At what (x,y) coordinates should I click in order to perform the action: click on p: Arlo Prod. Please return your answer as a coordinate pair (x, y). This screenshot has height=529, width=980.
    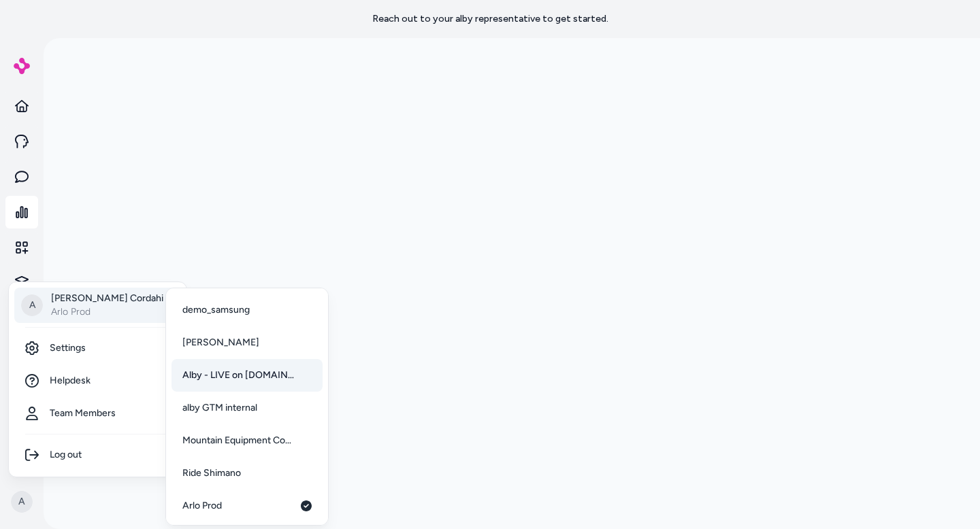
    Looking at the image, I should click on (107, 312).